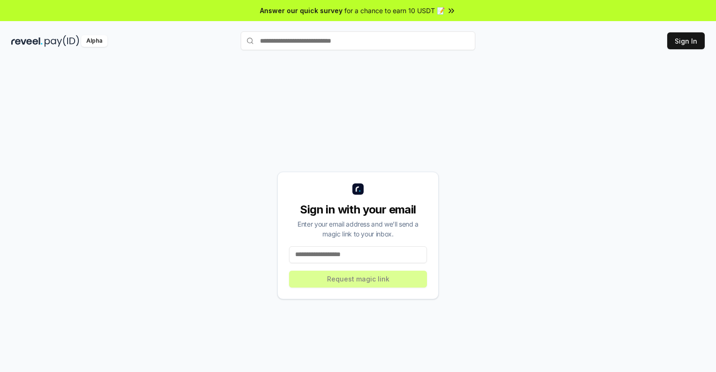  I want to click on img: logo_small, so click(358, 189).